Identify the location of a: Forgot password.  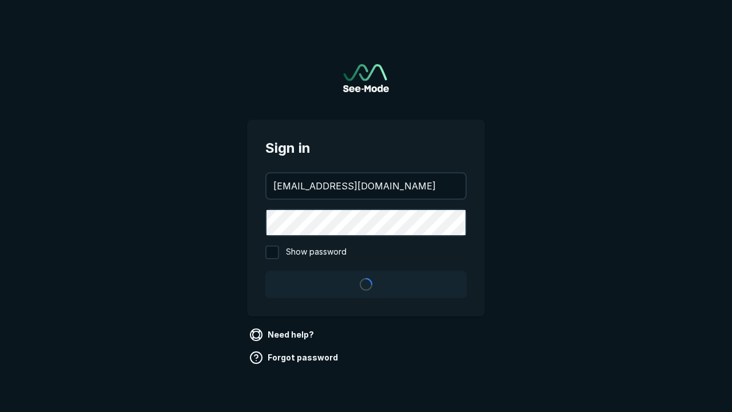
(294, 357).